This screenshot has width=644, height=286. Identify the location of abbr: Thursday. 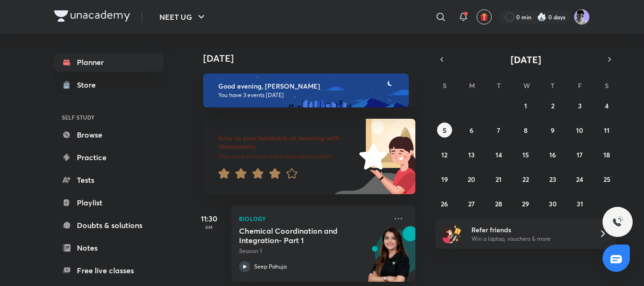
(552, 85).